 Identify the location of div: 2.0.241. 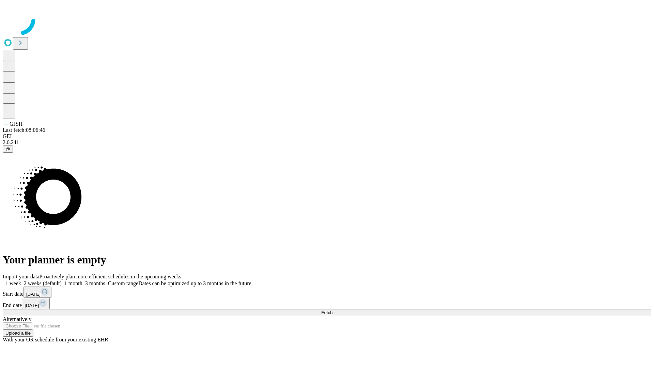
(327, 142).